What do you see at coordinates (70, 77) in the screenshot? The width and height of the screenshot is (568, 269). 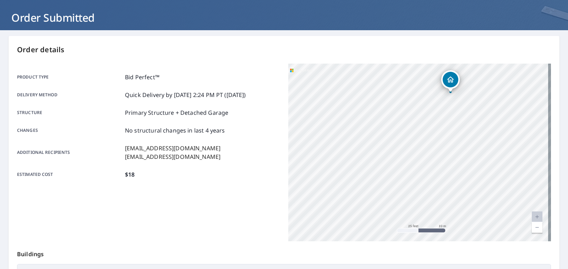 I see `p: Product type` at bounding box center [70, 77].